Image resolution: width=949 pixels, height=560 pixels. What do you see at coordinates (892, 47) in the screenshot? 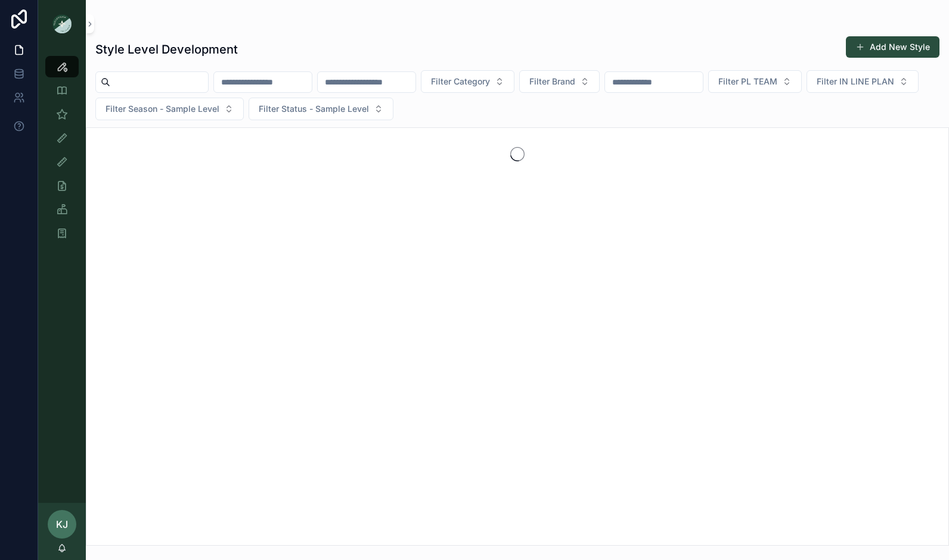
I see `button: Add New Style` at bounding box center [892, 47].